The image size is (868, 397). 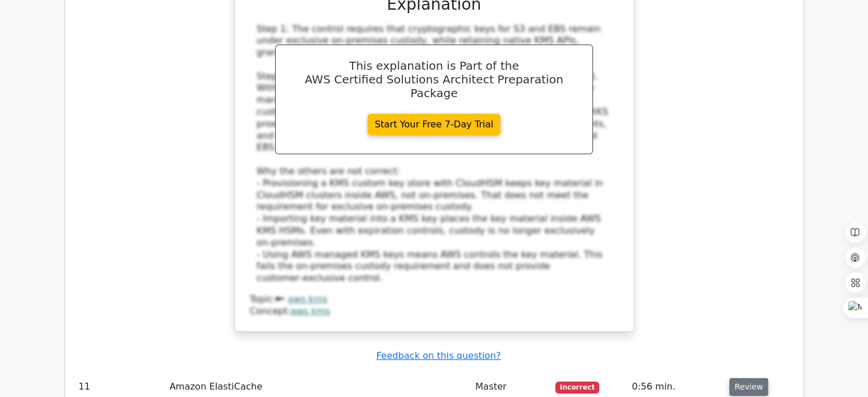 I want to click on button: Review, so click(x=749, y=386).